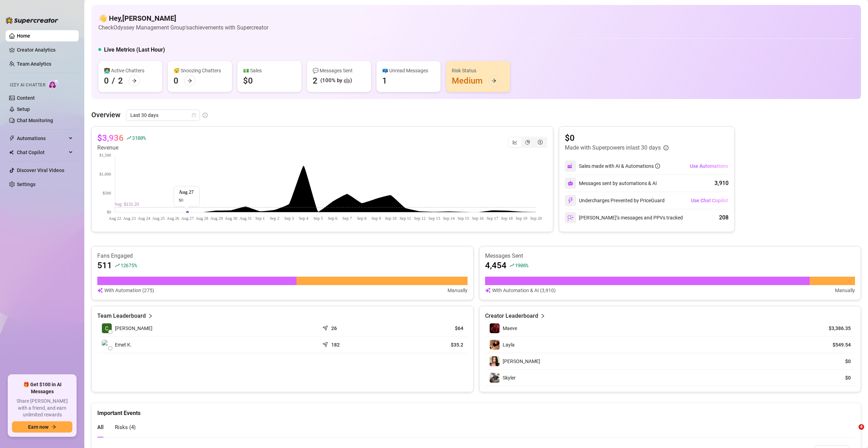 This screenshot has height=448, width=868. What do you see at coordinates (41, 170) in the screenshot?
I see `a: Discover Viral Videos` at bounding box center [41, 170].